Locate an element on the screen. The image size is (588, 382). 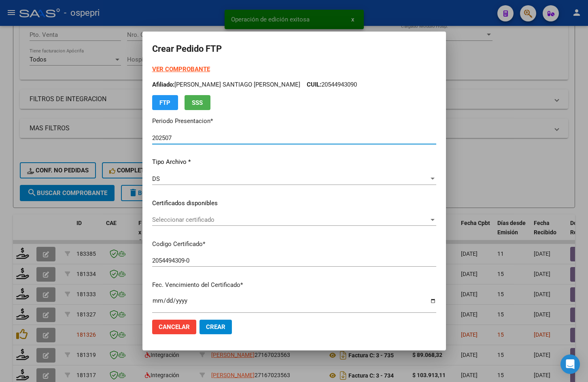
p: Tipo Archivo * is located at coordinates (294, 162).